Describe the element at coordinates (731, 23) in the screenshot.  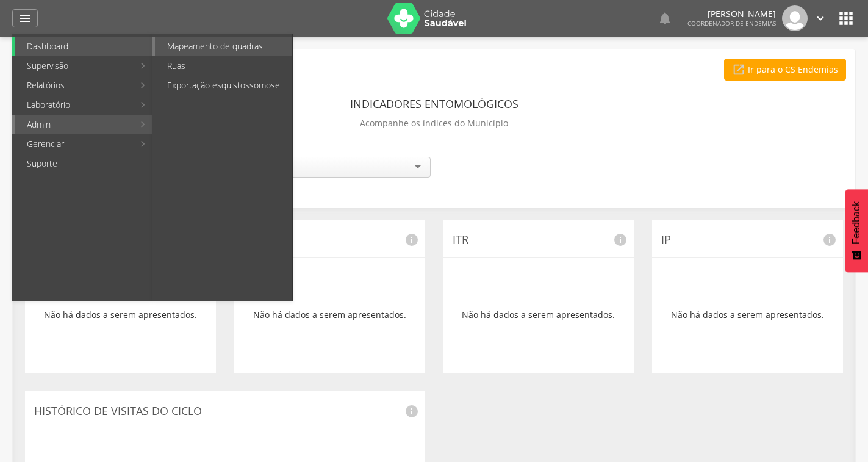
I see `span: Coordenador de Endemias` at that location.